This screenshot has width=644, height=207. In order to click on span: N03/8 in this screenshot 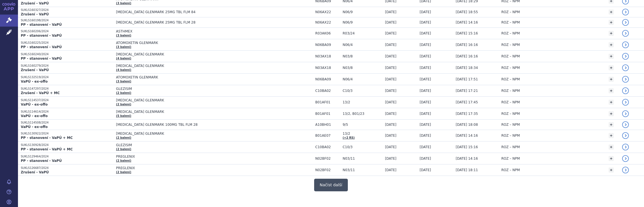, I will do `click(362, 68)`.